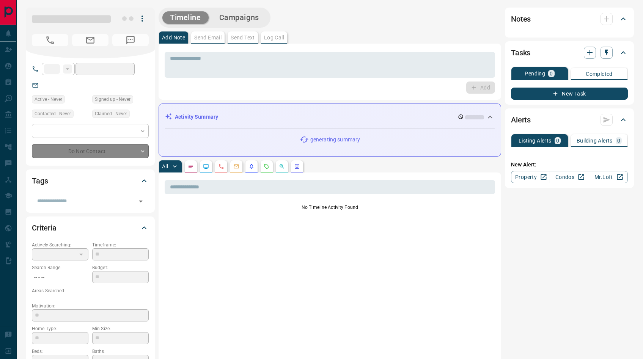 The height and width of the screenshot is (359, 643). What do you see at coordinates (120, 352) in the screenshot?
I see `p: Baths:` at bounding box center [120, 352].